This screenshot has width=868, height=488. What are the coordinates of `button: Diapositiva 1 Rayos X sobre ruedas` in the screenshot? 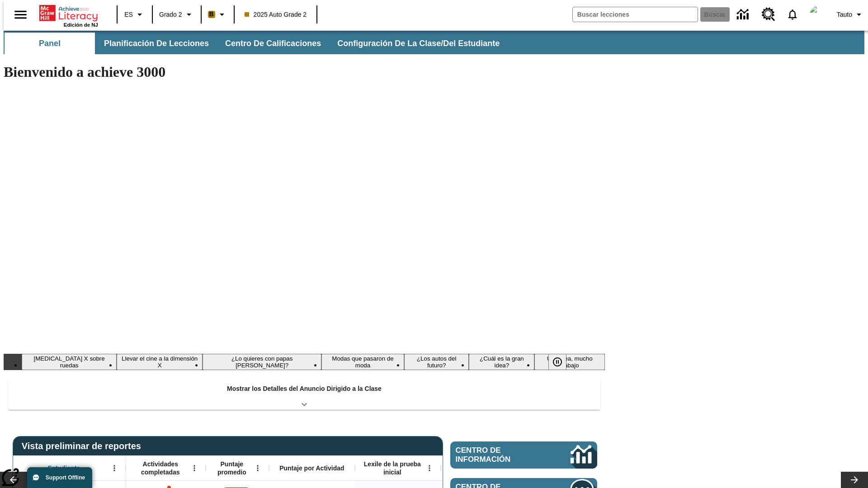 It's located at (69, 362).